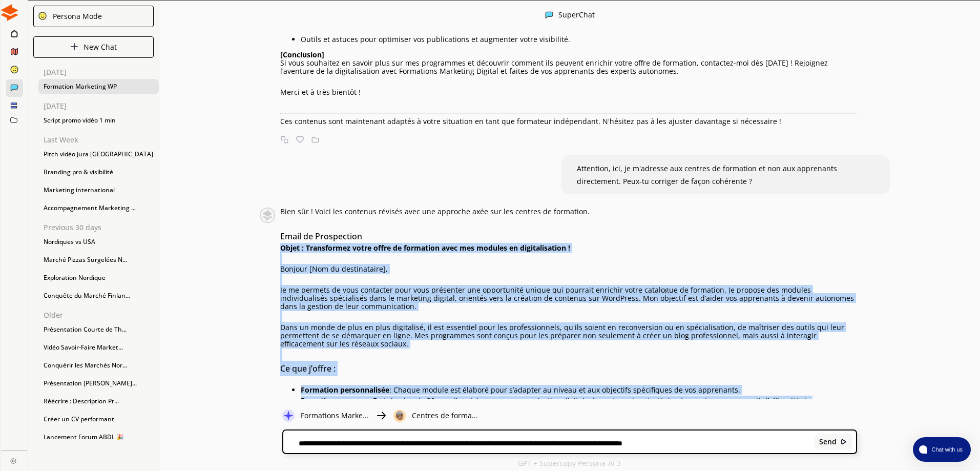  Describe the element at coordinates (98, 365) in the screenshot. I see `div: Conquérir les Marchés Nor...` at that location.